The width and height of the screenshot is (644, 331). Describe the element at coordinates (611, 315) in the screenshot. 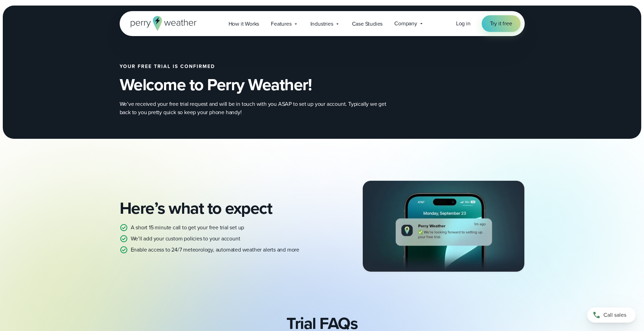

I see `a: Call sales` at that location.